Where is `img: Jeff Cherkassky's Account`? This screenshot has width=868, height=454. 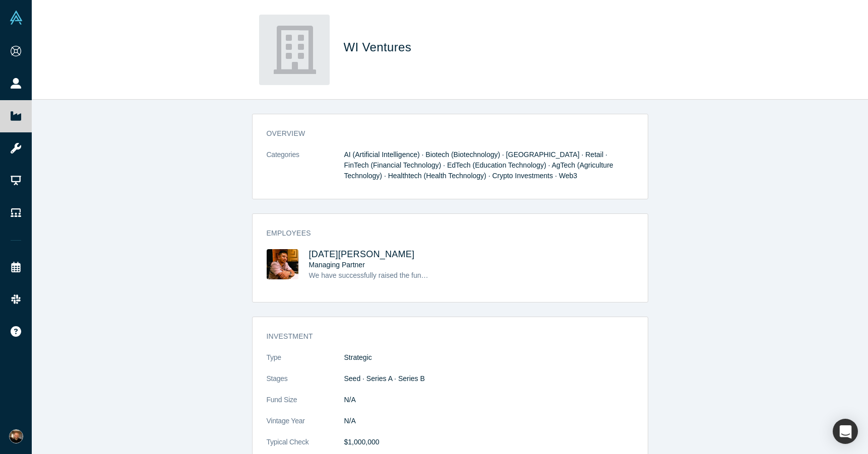
img: Jeff Cherkassky's Account is located at coordinates (16, 437).